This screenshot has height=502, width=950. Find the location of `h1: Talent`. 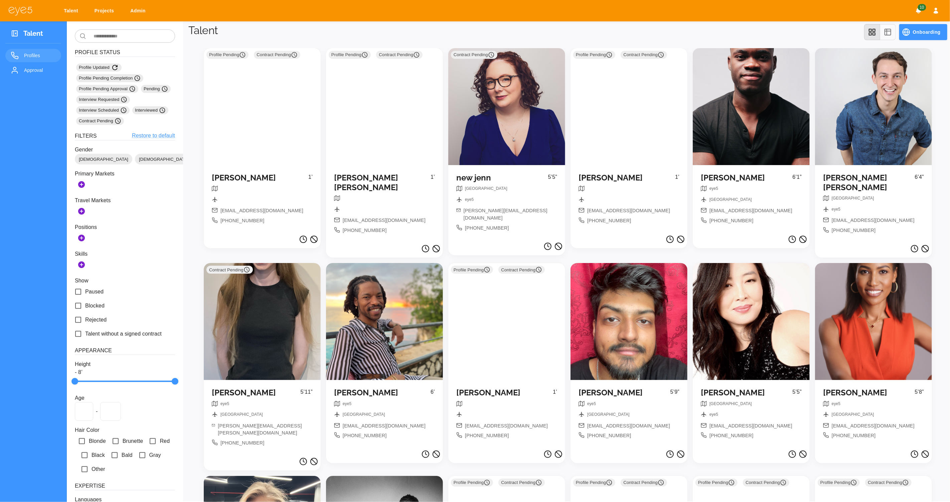

h1: Talent is located at coordinates (203, 30).